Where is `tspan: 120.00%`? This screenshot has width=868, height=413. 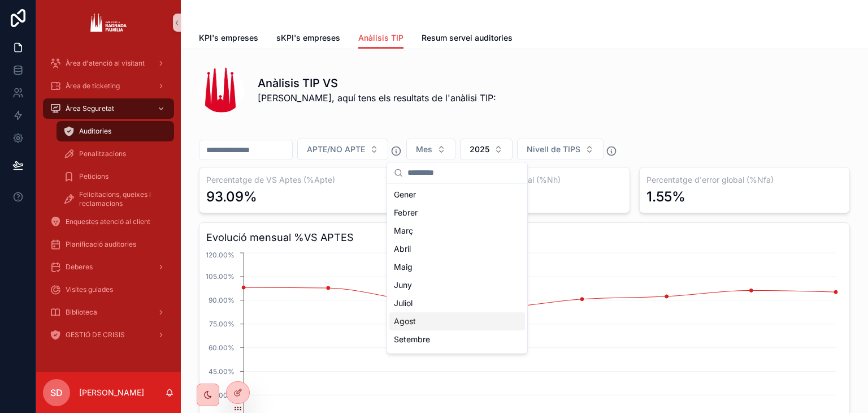 tspan: 120.00% is located at coordinates (220, 254).